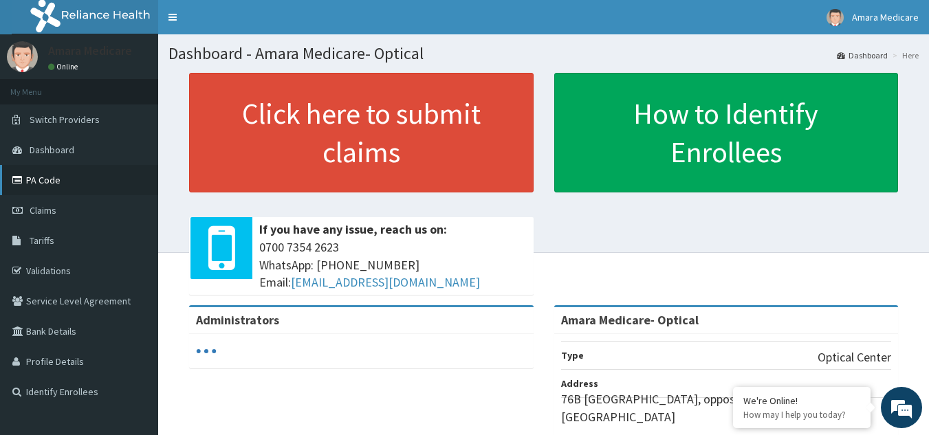 The width and height of the screenshot is (929, 435). I want to click on b: Administrators, so click(237, 320).